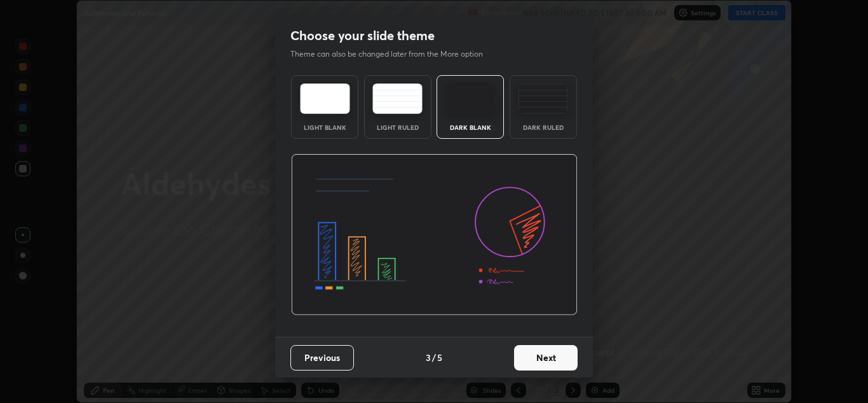  I want to click on img: darkRuledTheme.de295e13.svg, so click(543, 98).